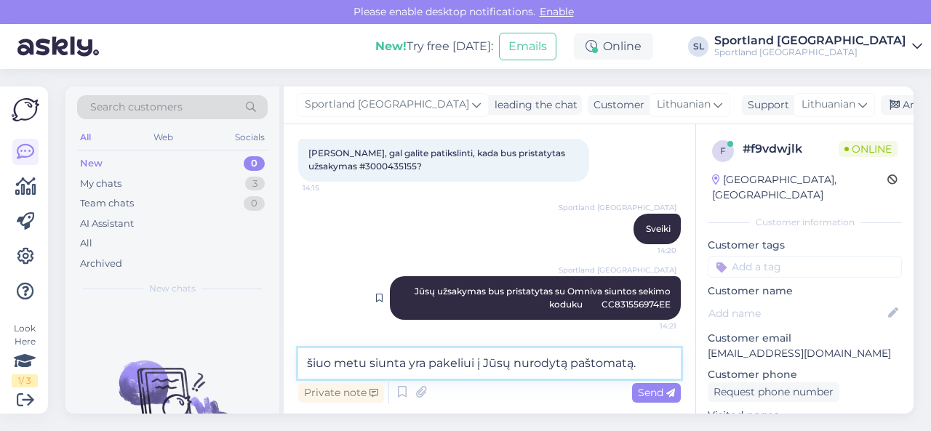 The width and height of the screenshot is (931, 431). What do you see at coordinates (25, 110) in the screenshot?
I see `img: Askly Logo` at bounding box center [25, 110].